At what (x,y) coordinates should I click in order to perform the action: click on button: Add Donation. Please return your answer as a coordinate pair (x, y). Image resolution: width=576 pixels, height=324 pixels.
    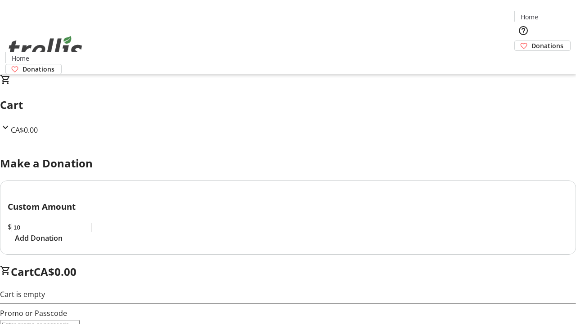
    Looking at the image, I should click on (39, 238).